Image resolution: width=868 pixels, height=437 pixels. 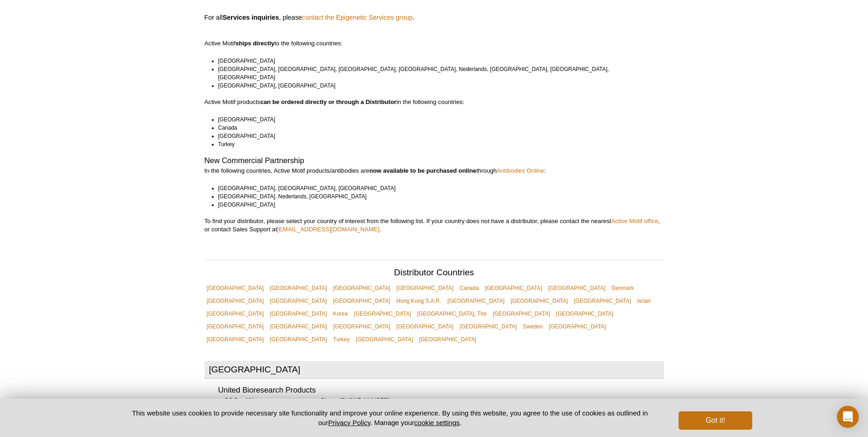 What do you see at coordinates (341, 339) in the screenshot?
I see `a: Turkey` at bounding box center [341, 339].